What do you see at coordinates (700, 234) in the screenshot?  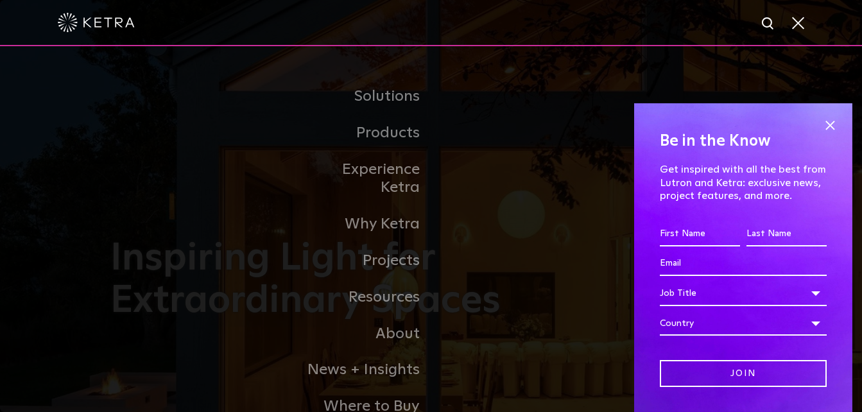 I see `input: First Name` at bounding box center [700, 234].